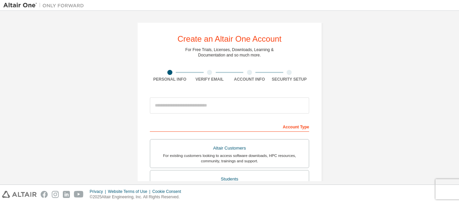  What do you see at coordinates (19, 194) in the screenshot?
I see `img: altair_logo.svg` at bounding box center [19, 194].